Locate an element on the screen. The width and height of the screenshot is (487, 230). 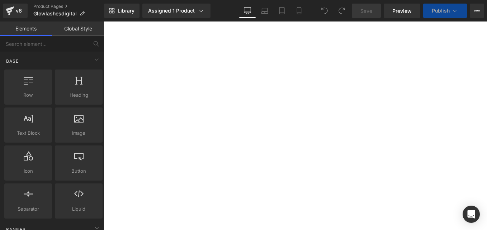
a: Tablet is located at coordinates (282, 11).